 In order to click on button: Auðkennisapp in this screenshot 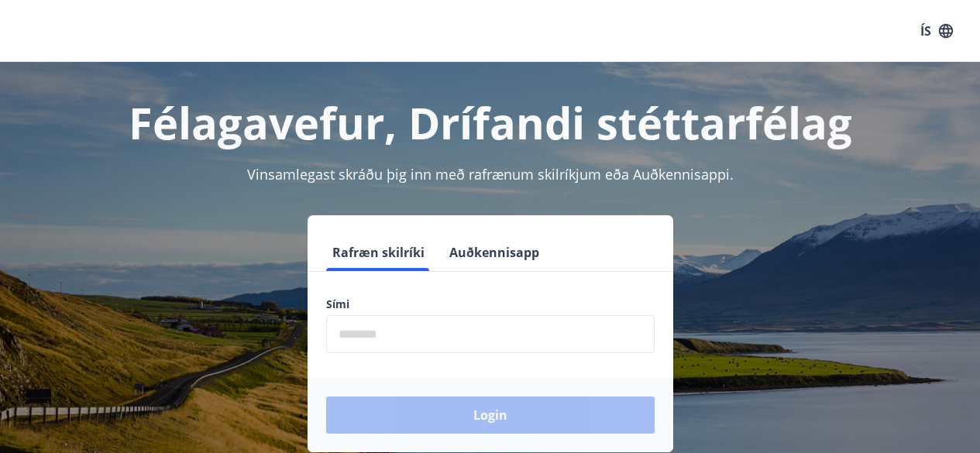, I will do `click(494, 252)`.